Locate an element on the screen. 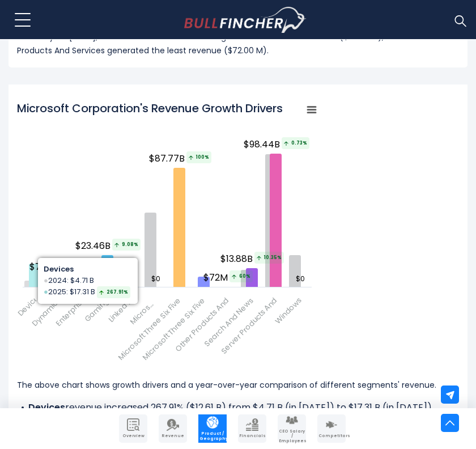 Image resolution: width=476 pixels, height=449 pixels. span: $87.77B is located at coordinates (180, 158).